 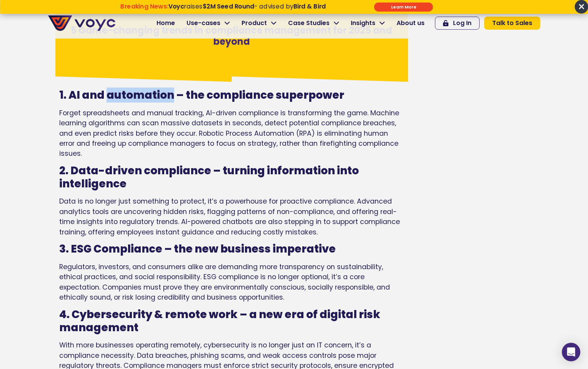 I want to click on p: Data is no longer just something to protect, it’s a powerhouse for proactive compliance. Advanced..., so click(x=232, y=216).